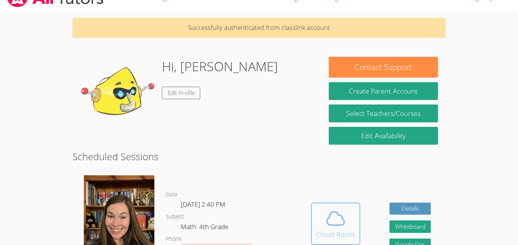 This screenshot has width=518, height=245. Describe the element at coordinates (383, 67) in the screenshot. I see `button: Contact Support` at that location.